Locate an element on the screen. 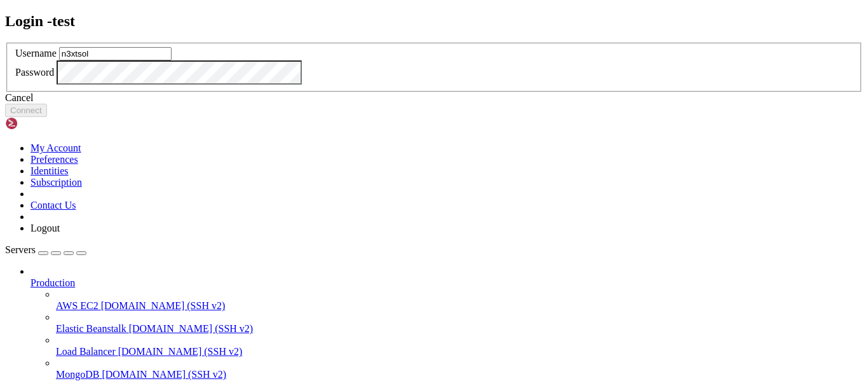 This screenshot has height=381, width=868. span: Load Balancer is located at coordinates (86, 351).